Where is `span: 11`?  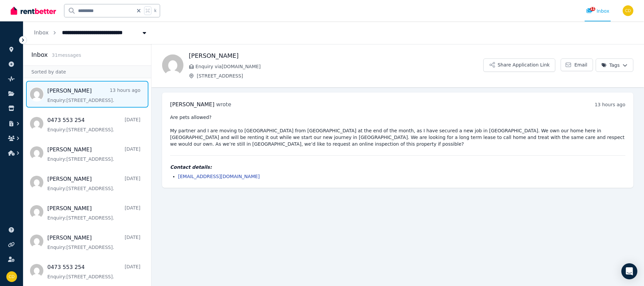 span: 11 is located at coordinates (593, 9).